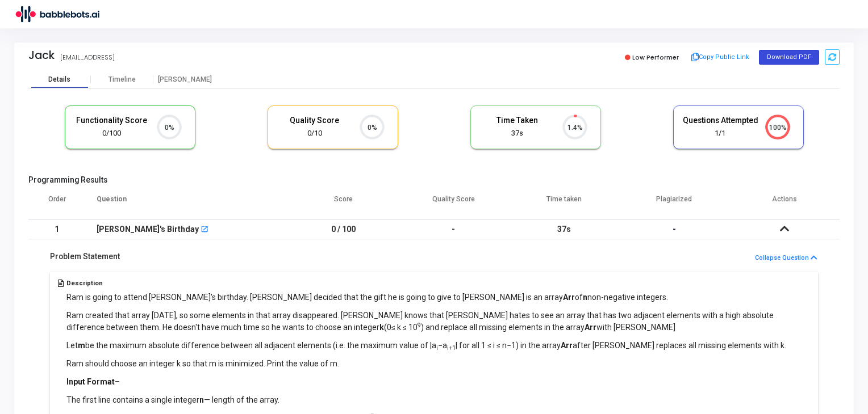 The image size is (868, 414). Describe the element at coordinates (438, 283) in the screenshot. I see `h5: Description` at that location.